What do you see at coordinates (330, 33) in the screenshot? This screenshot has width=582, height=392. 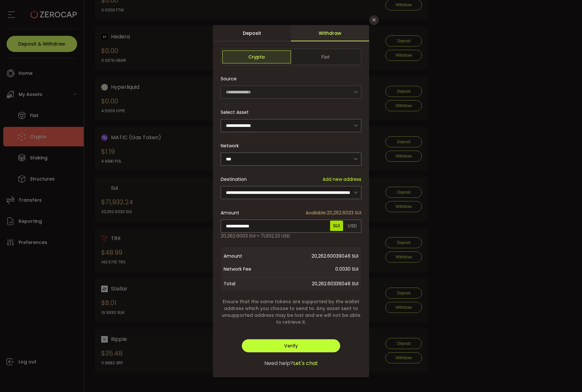 I see `div: Withdraw` at bounding box center [330, 33].